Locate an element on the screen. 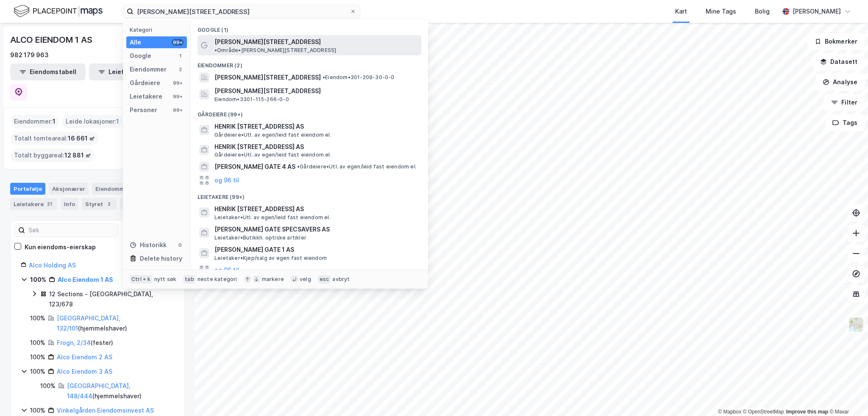 Image resolution: width=868 pixels, height=416 pixels. button: Filter is located at coordinates (845, 102).